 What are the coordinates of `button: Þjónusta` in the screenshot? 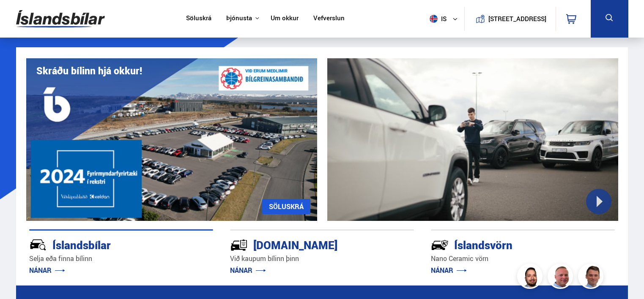 It's located at (239, 18).